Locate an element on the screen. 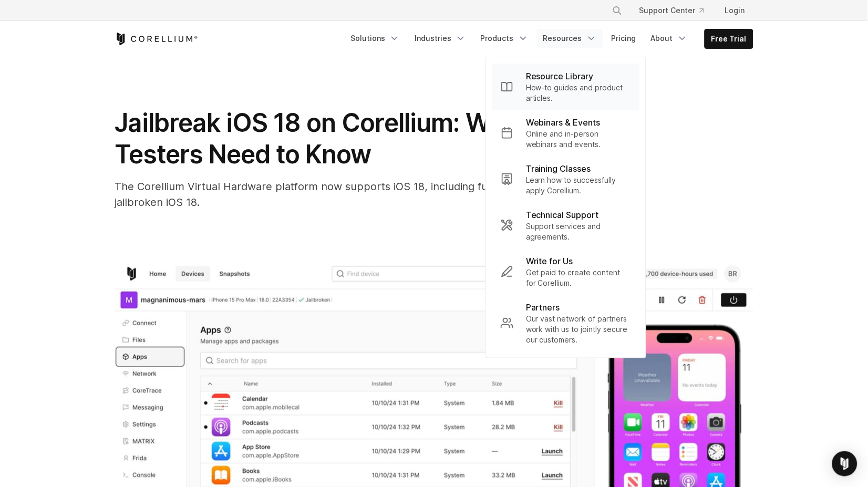 The width and height of the screenshot is (868, 487). a: Training Classes Learn how to successfully apply Corellium. is located at coordinates (566, 179).